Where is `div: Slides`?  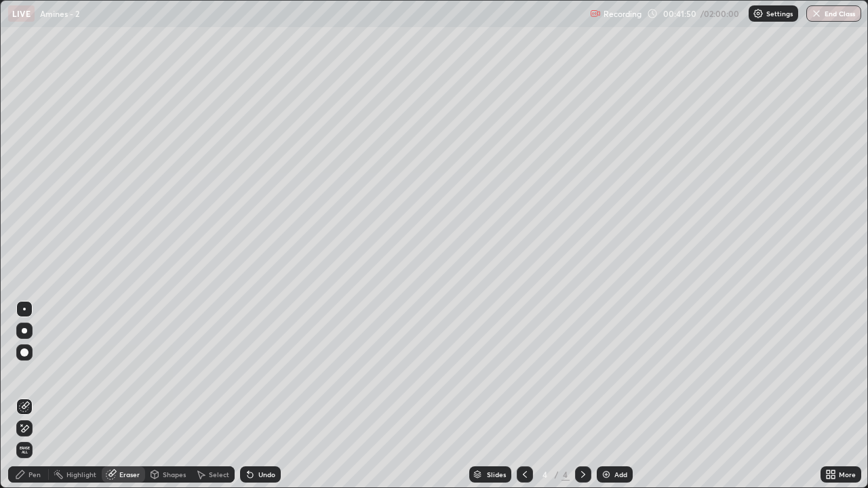
div: Slides is located at coordinates (496, 475).